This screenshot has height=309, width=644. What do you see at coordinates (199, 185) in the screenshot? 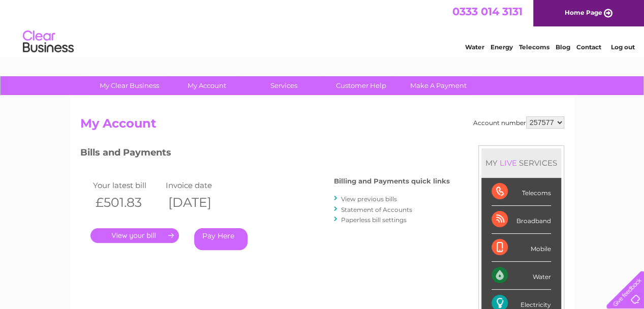
I see `td: Invoice date` at bounding box center [199, 185].